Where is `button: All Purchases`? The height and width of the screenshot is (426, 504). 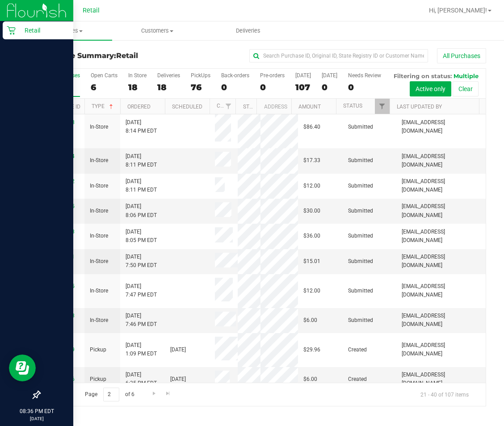 button: All Purchases is located at coordinates (462, 56).